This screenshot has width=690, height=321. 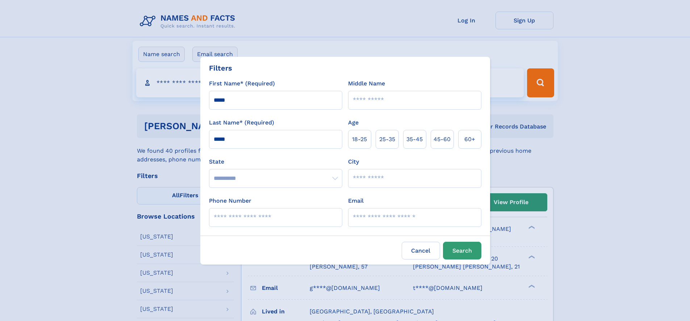 What do you see at coordinates (359, 139) in the screenshot?
I see `span: 18‑25` at bounding box center [359, 139].